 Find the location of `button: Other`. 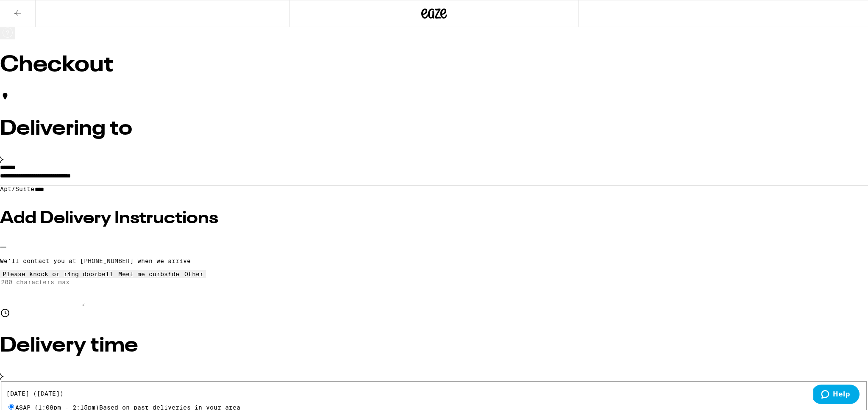

button: Other is located at coordinates (194, 274).